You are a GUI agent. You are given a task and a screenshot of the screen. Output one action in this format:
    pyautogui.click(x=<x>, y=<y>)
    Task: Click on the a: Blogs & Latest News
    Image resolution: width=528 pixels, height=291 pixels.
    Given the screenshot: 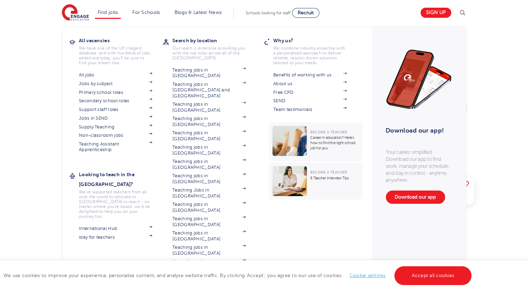 What is the action you would take?
    pyautogui.click(x=198, y=12)
    